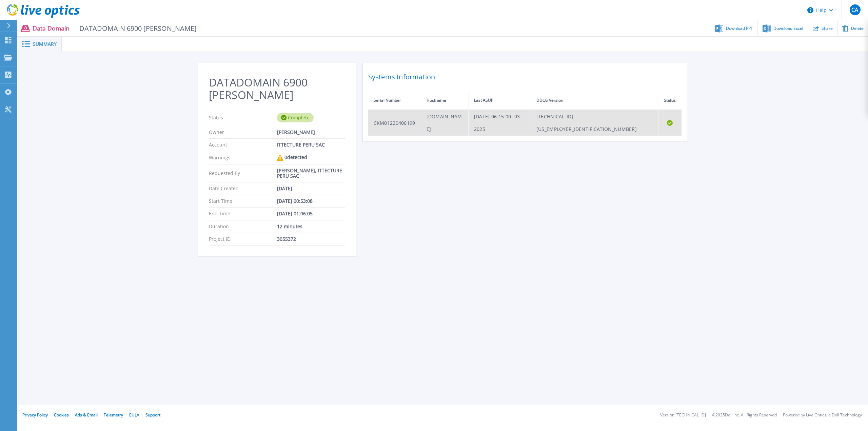 This screenshot has height=431, width=868. What do you see at coordinates (243, 188) in the screenshot?
I see `p: Date Created` at bounding box center [243, 188].